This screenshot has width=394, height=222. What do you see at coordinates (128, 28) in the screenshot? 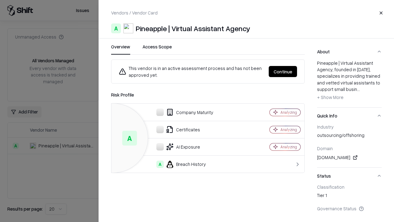
I see `img: Pineapple | Virtual Assistant Agency` at bounding box center [128, 28].